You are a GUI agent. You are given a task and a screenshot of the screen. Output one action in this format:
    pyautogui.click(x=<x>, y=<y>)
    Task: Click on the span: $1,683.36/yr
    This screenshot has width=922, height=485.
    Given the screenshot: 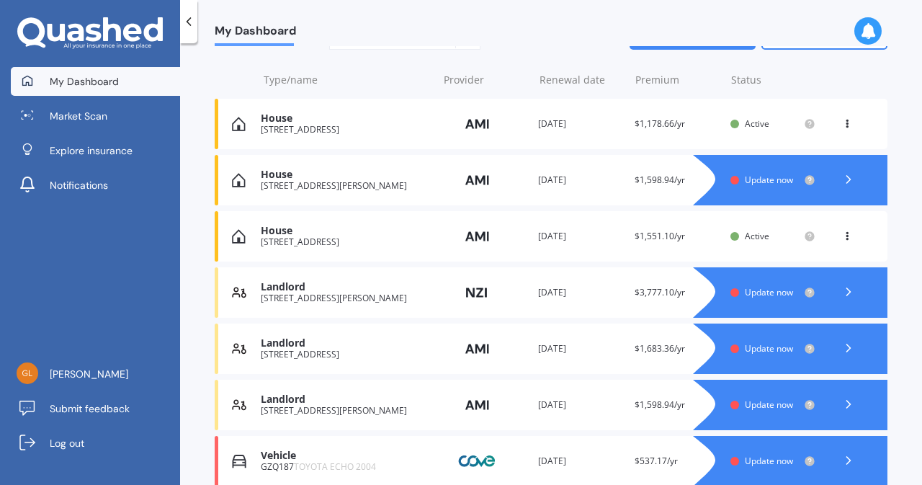 What is the action you would take?
    pyautogui.click(x=660, y=348)
    